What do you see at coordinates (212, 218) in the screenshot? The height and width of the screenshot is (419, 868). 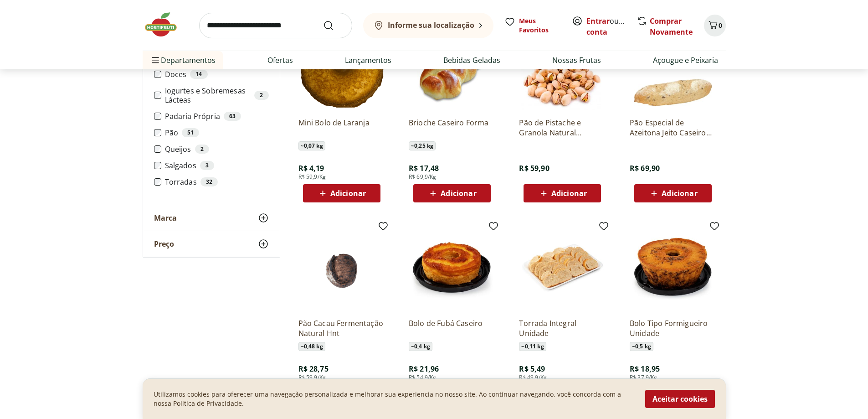 I see `button: Marca` at bounding box center [212, 218].